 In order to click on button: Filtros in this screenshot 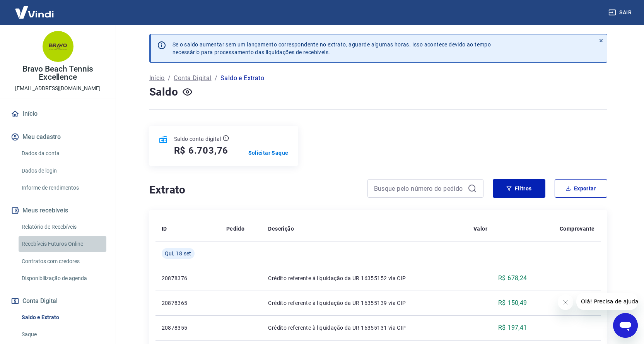, I will do `click(519, 188)`.